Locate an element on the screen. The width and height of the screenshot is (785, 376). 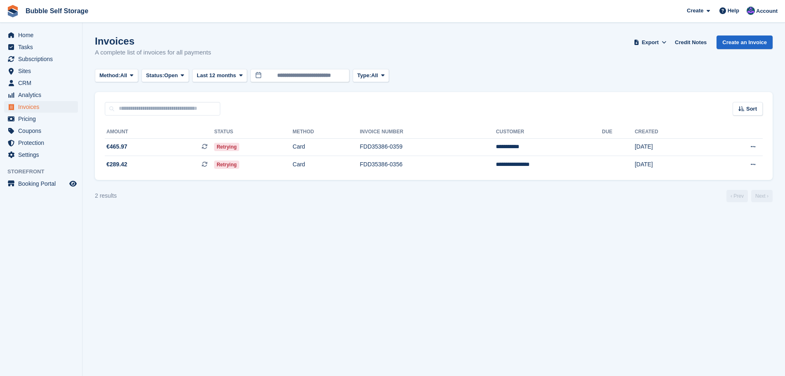
span: Analytics is located at coordinates (43, 95).